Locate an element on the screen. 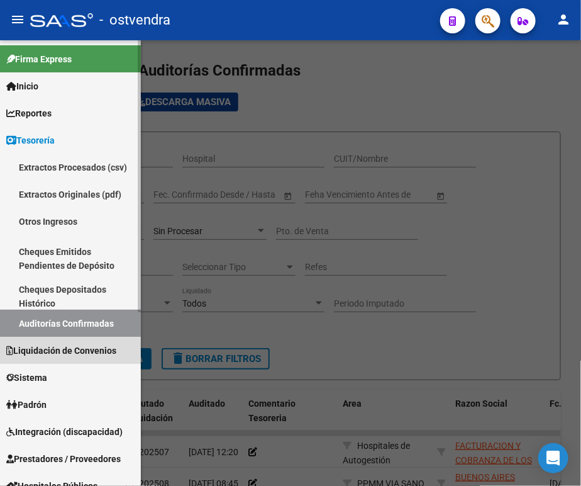  span: Prestadores / Proveedores is located at coordinates (64, 459).